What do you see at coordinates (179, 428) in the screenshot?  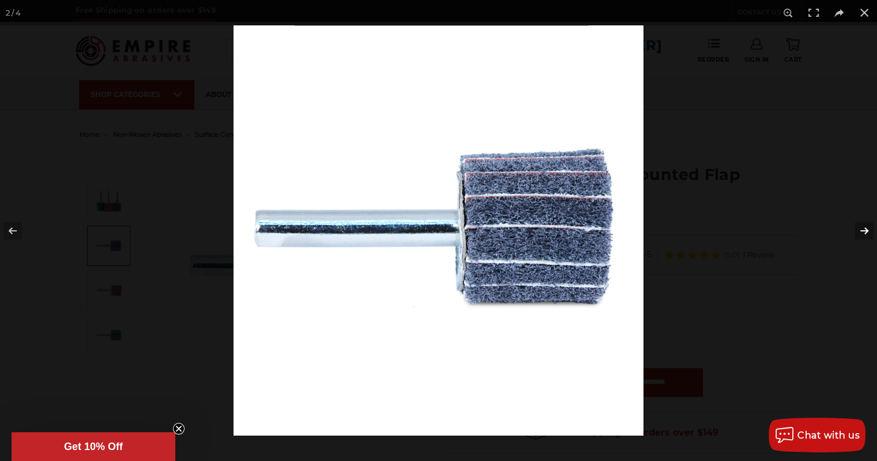 I see `button: Close teaser` at bounding box center [179, 428].